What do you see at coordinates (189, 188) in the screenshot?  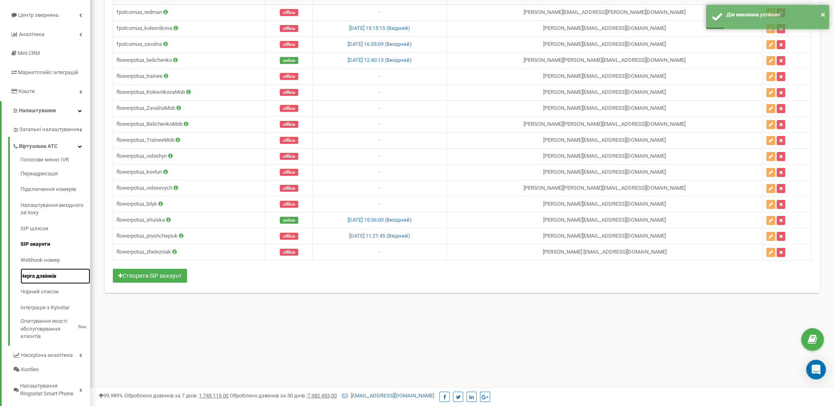 I see `td: flowerpotua_volosevych` at bounding box center [189, 188].